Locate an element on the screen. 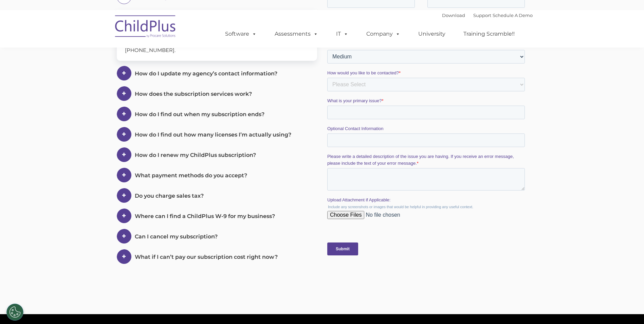 Image resolution: width=644 pixels, height=324 pixels. span: How does the subscription services work? is located at coordinates (193, 94).